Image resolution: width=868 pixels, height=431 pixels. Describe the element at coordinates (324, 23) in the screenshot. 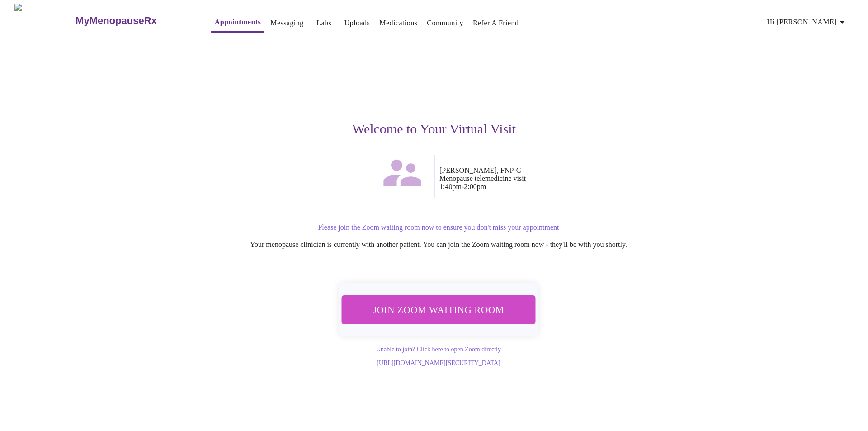

I see `button: Labs` at that location.